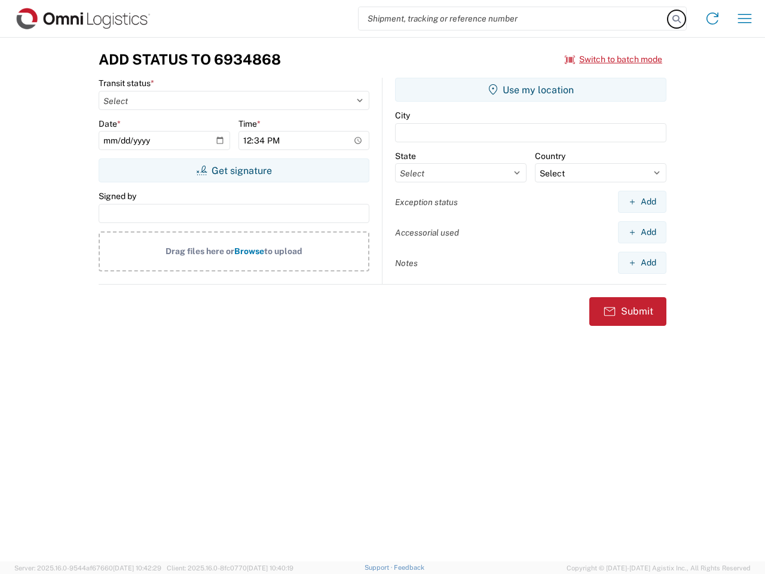 The image size is (765, 574). Describe the element at coordinates (613, 59) in the screenshot. I see `button: Switch to batch mode` at that location.